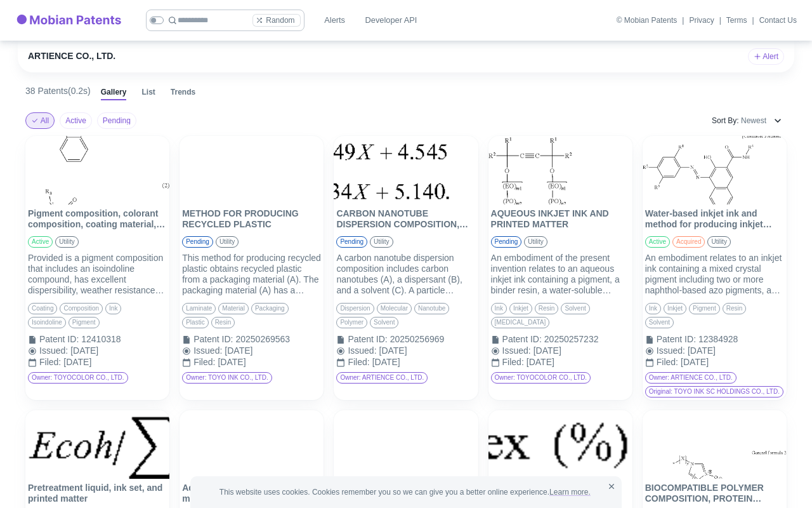 Image resolution: width=812 pixels, height=508 pixels. What do you see at coordinates (560, 274) in the screenshot?
I see `div: An embodiment of the present invention relates to an aqueous inkjet ink containing a pigment, a b...` at bounding box center [560, 274].